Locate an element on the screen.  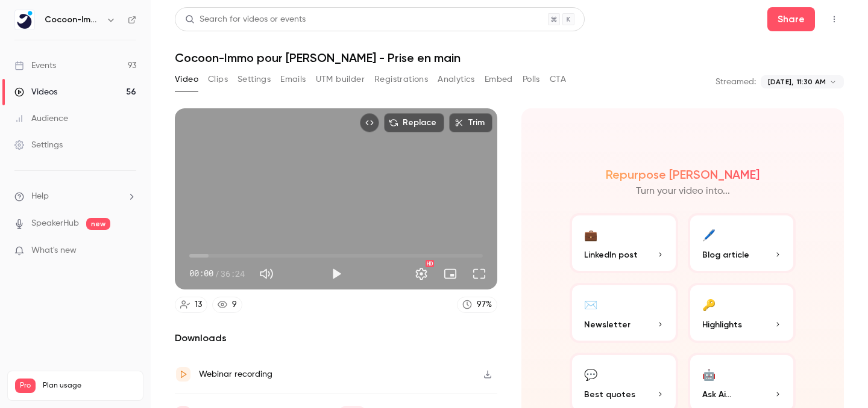
div: Audience is located at coordinates (41, 118).